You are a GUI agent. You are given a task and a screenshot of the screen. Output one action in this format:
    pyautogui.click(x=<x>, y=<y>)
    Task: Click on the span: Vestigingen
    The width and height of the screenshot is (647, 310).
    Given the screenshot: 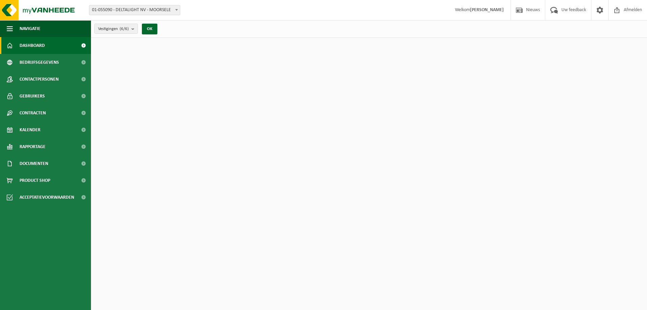 What is the action you would take?
    pyautogui.click(x=113, y=29)
    